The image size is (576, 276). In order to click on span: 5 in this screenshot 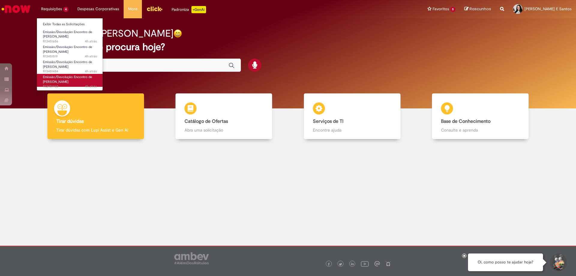, I will do `click(453, 9)`.